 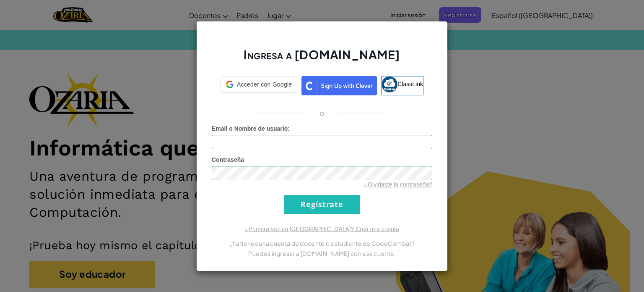 What do you see at coordinates (250, 128) in the screenshot?
I see `span: Email o Nombre de usuario` at bounding box center [250, 128].